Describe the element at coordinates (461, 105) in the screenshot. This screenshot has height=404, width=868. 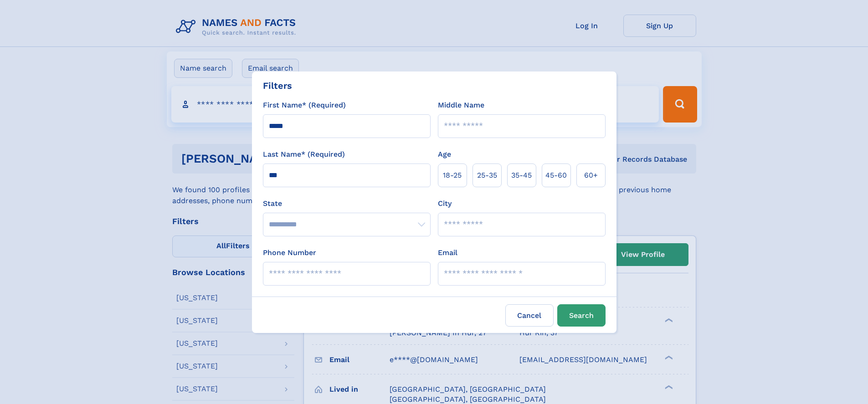
I see `label: Middle Name` at that location.